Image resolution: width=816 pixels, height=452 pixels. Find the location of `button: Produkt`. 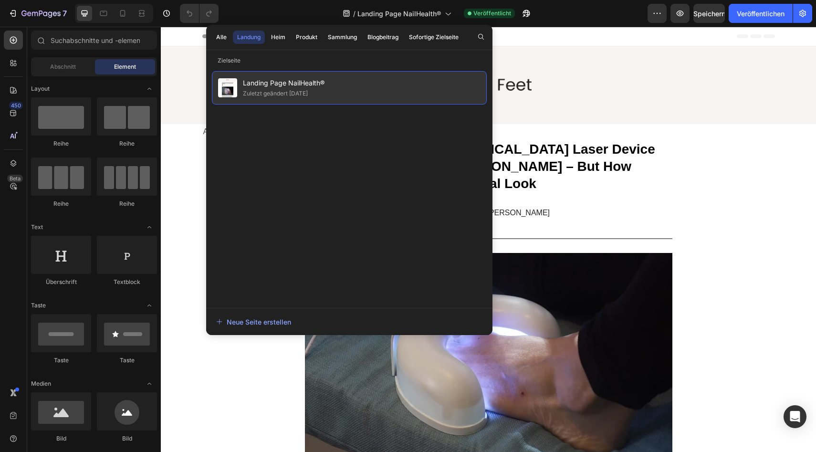

button: Produkt is located at coordinates (306, 37).